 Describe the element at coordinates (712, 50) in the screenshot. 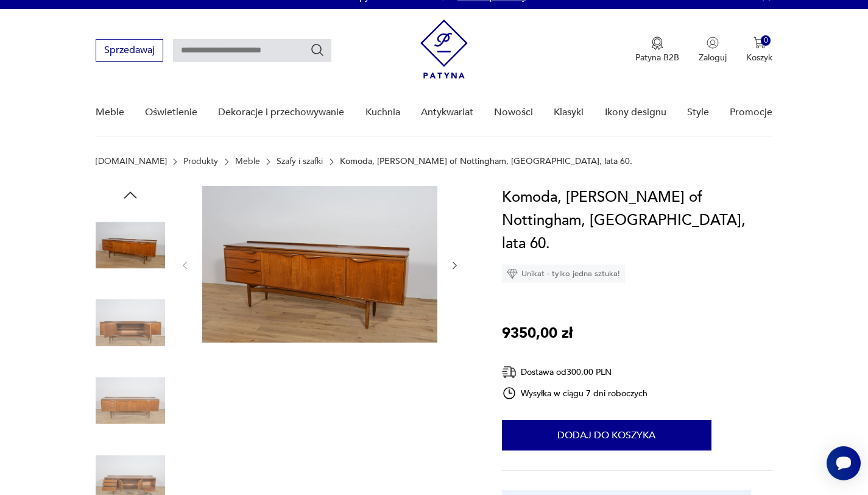

I see `button: Zaloguj` at that location.